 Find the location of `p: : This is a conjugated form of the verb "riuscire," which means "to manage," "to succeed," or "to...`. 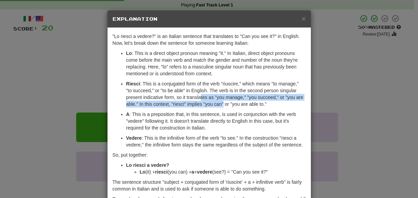

p: : This is a conjugated form of the verb "riuscire," which means "to manage," "to succeed," or "to... is located at coordinates (216, 94).